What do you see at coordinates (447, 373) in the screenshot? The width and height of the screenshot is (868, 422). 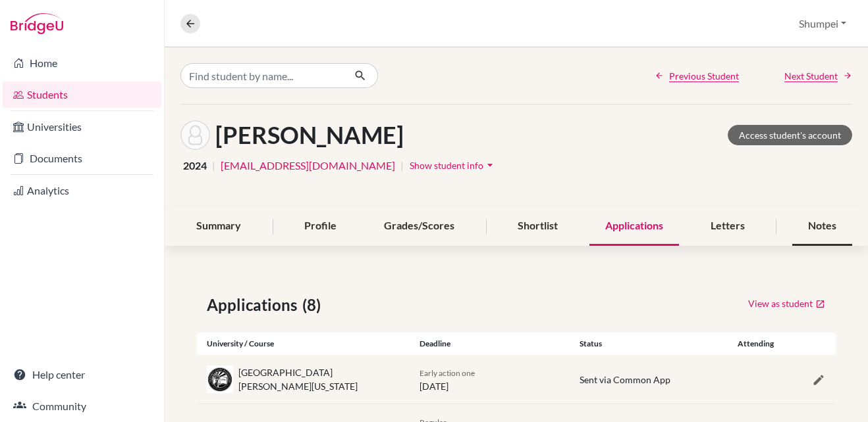 I see `span: Early action one` at bounding box center [447, 373].